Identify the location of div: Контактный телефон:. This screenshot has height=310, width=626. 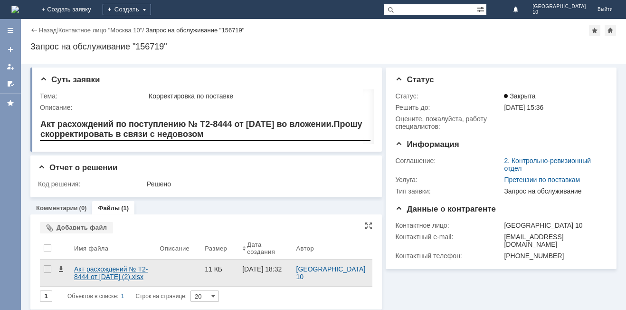
(448, 256).